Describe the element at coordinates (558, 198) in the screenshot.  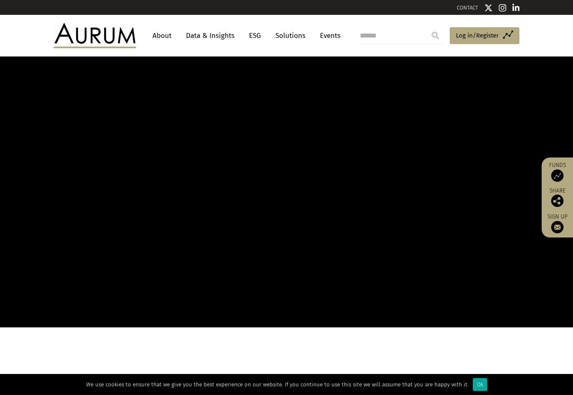
I see `div: Share` at that location.